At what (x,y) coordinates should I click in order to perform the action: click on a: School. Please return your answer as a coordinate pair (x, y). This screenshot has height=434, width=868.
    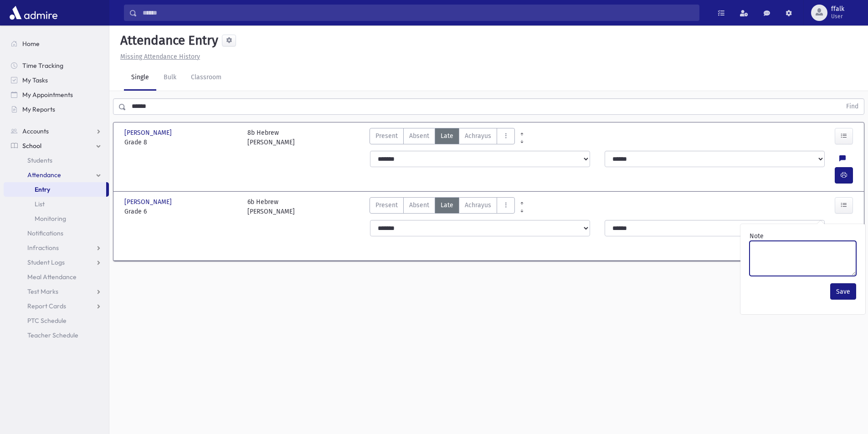
    Looking at the image, I should click on (56, 146).